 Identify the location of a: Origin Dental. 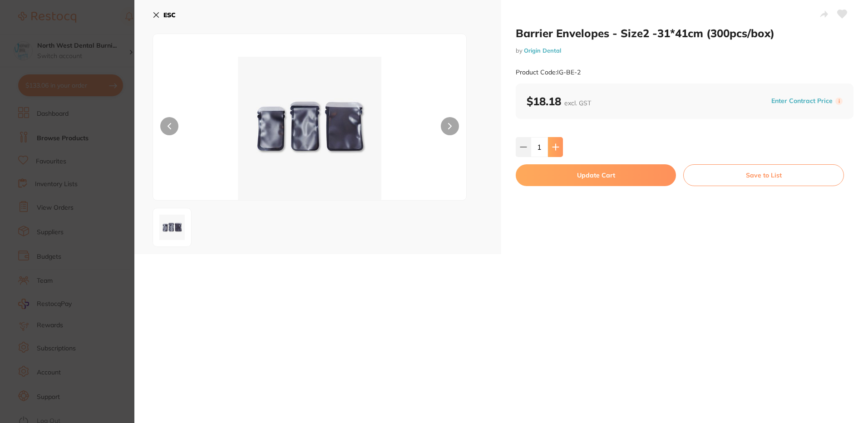
(543, 50).